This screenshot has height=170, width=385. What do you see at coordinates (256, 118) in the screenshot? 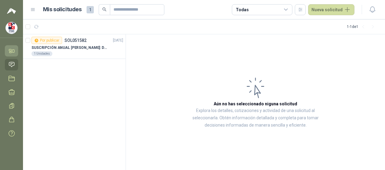
I see `p: Explora los detalles, cotizaciones y actividad de una solicitud al seleccionarla. Obtén informaci...` at bounding box center [256, 118].